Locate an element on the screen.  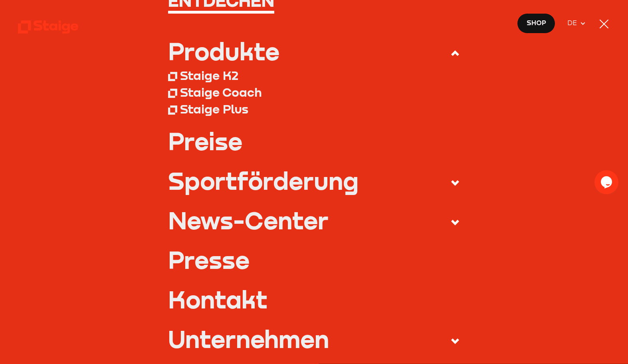
div: Staige K2 is located at coordinates (210, 75).